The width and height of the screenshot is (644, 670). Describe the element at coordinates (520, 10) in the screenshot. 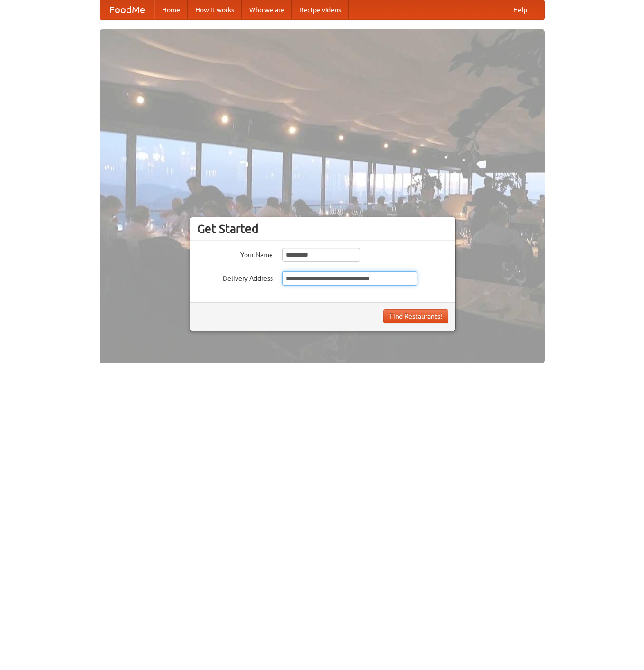

I see `a: Help` at that location.